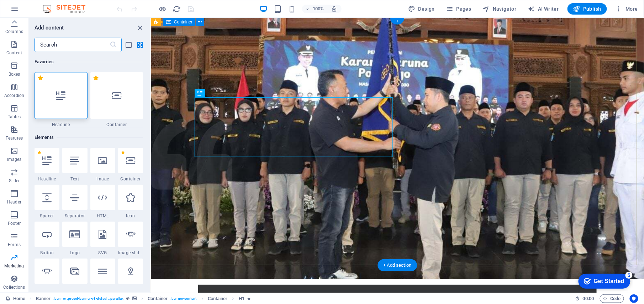 The width and height of the screenshot is (644, 304). I want to click on span: Pages, so click(459, 9).